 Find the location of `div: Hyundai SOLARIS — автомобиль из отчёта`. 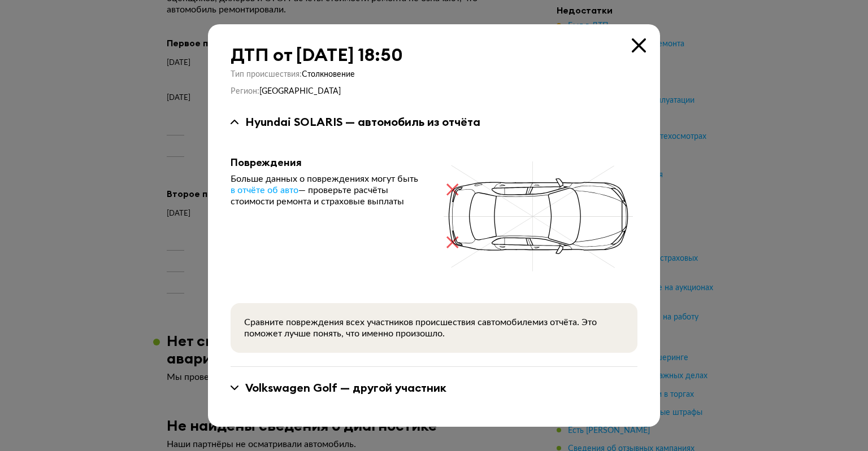

div: Hyundai SOLARIS — автомобиль из отчёта is located at coordinates (363, 122).